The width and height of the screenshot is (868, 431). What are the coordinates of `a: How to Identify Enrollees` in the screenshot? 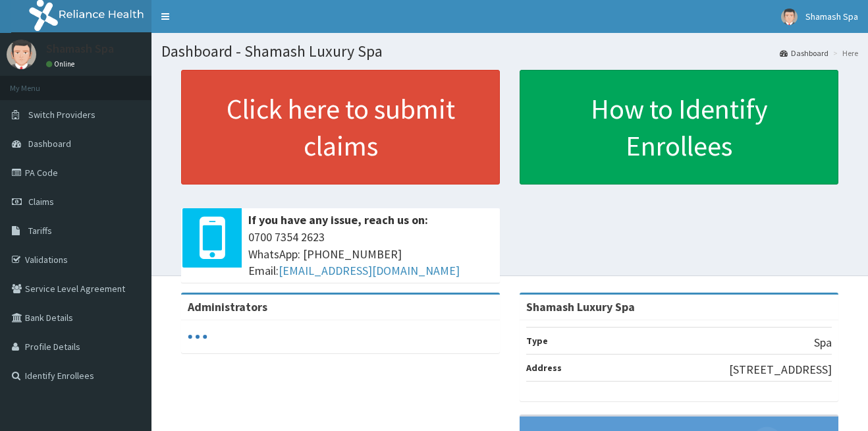 It's located at (678, 127).